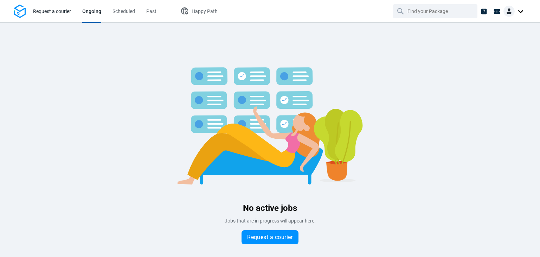  Describe the element at coordinates (509, 11) in the screenshot. I see `img: Client` at that location.